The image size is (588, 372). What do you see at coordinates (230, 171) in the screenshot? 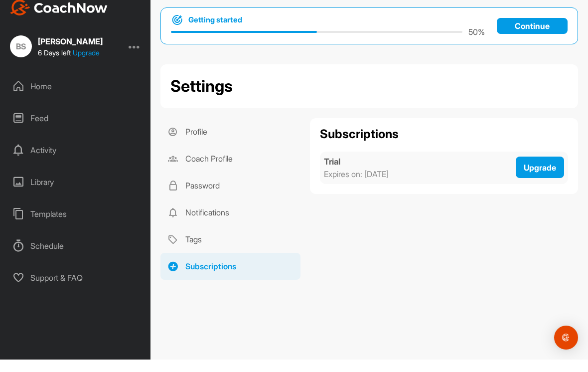
I see `a: Coach Profile` at bounding box center [230, 171].